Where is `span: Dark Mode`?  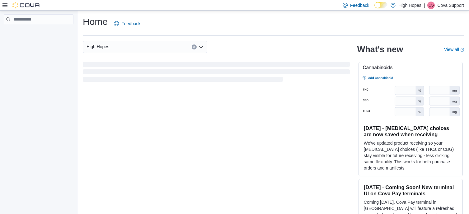
span: Dark Mode is located at coordinates (374, 8).